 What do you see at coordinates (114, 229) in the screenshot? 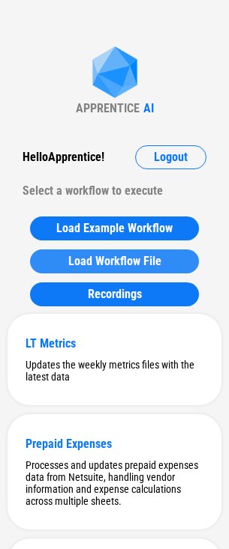
I see `button: Load Example Workflow` at bounding box center [114, 229].